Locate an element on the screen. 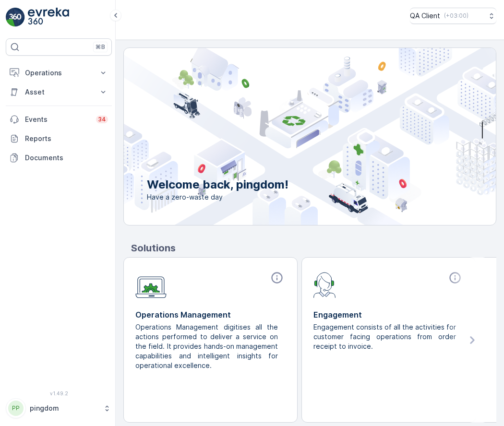 This screenshot has width=504, height=426. p: pingdom is located at coordinates (64, 409).